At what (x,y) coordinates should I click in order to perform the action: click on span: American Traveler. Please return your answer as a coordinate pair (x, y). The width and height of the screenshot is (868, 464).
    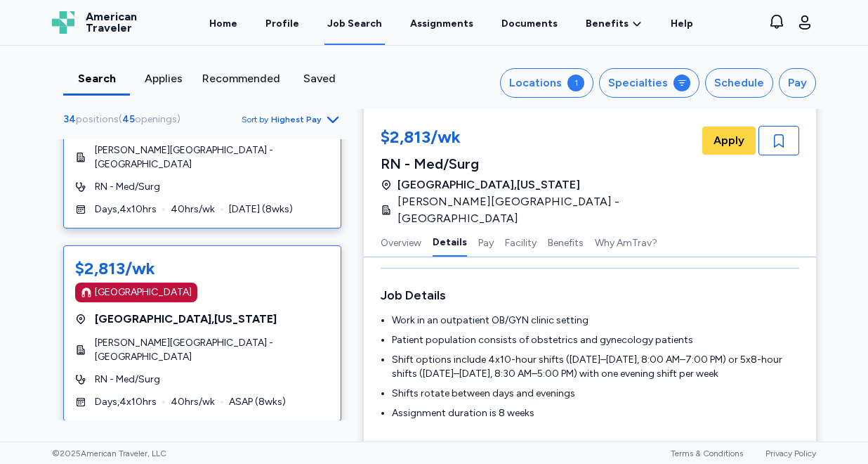
    Looking at the image, I should click on (111, 23).